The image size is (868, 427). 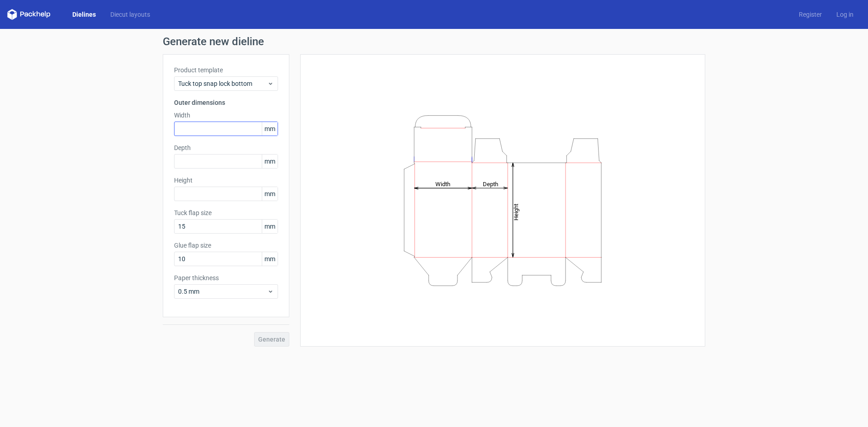 What do you see at coordinates (222, 84) in the screenshot?
I see `span: Tuck top snap lock bottom` at bounding box center [222, 84].